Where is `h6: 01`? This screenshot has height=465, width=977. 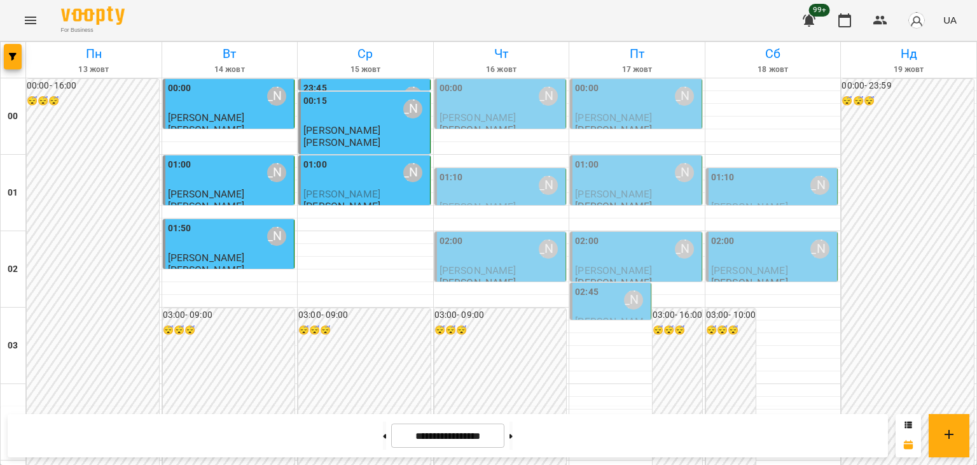
h6: 01 is located at coordinates (13, 193).